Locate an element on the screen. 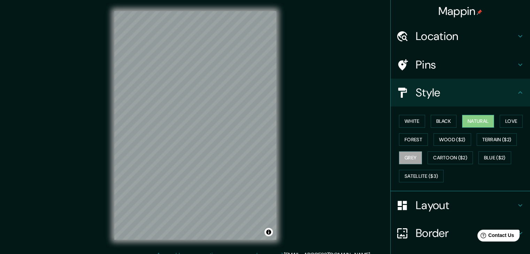  h4: Border is located at coordinates (466, 233).